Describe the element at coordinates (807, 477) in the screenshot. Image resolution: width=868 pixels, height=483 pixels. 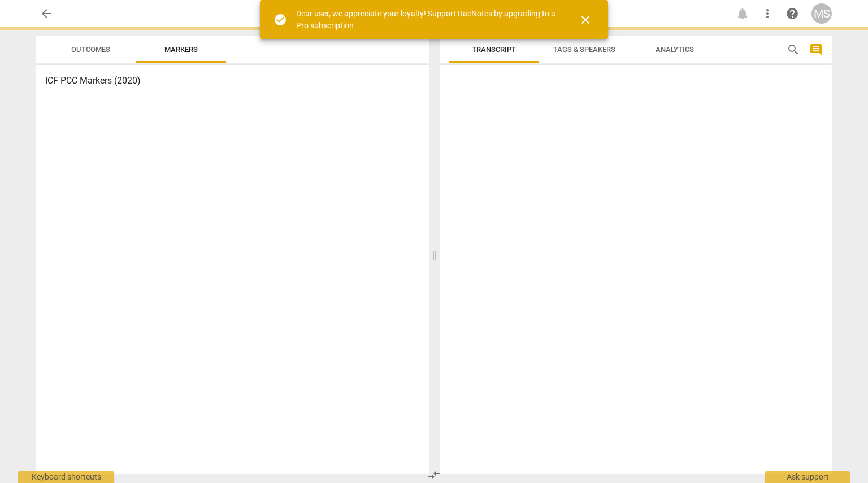
I see `div: Ask support` at that location.